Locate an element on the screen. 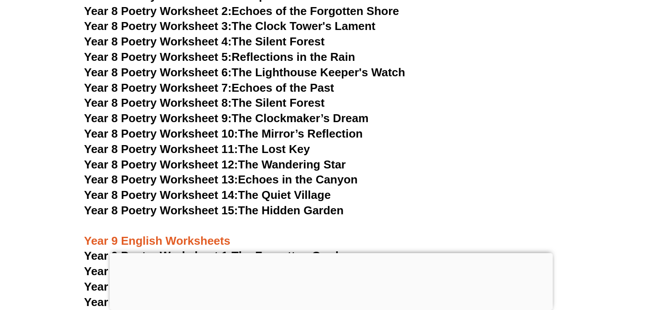 This screenshot has width=662, height=310. a: Year 8 Poetry Worksheet 2:Echoes of the Forgotten Shore is located at coordinates (242, 11).